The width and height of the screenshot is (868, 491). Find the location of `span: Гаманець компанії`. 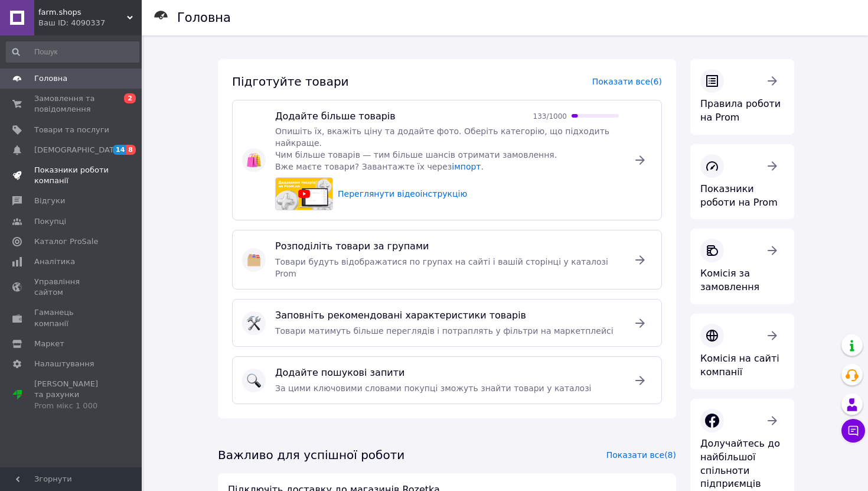

span: Гаманець компанії is located at coordinates (71, 318).